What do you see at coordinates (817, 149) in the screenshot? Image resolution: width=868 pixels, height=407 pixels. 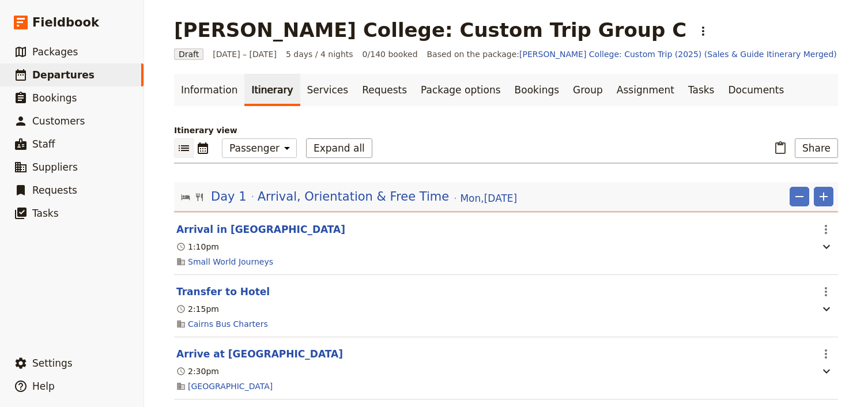 I see `button: Share` at bounding box center [817, 149].